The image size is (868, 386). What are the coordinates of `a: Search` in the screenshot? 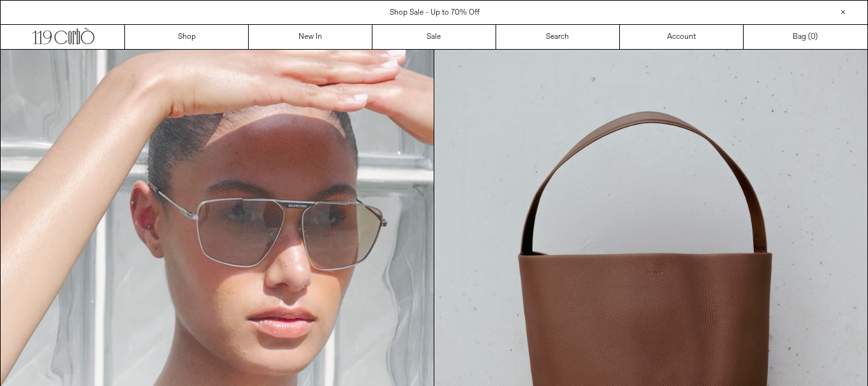 It's located at (558, 37).